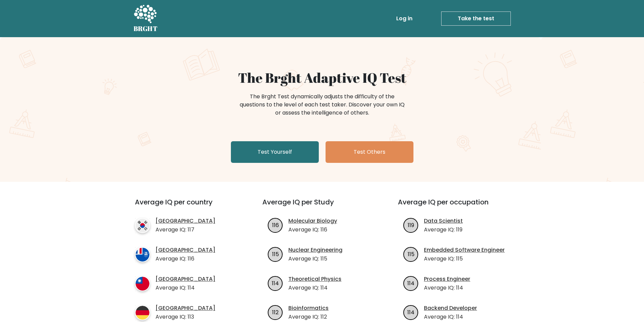  I want to click on text: 112, so click(275, 312).